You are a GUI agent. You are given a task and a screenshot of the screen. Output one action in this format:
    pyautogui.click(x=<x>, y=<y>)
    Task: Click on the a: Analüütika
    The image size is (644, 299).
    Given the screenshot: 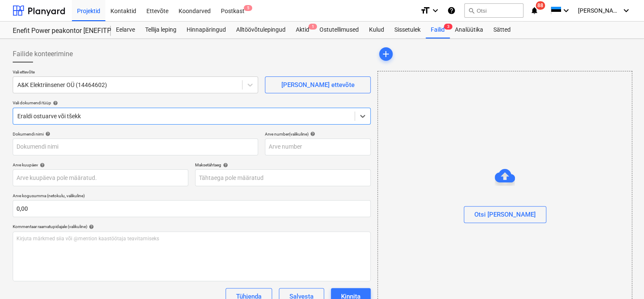 What is the action you would take?
    pyautogui.click(x=469, y=30)
    